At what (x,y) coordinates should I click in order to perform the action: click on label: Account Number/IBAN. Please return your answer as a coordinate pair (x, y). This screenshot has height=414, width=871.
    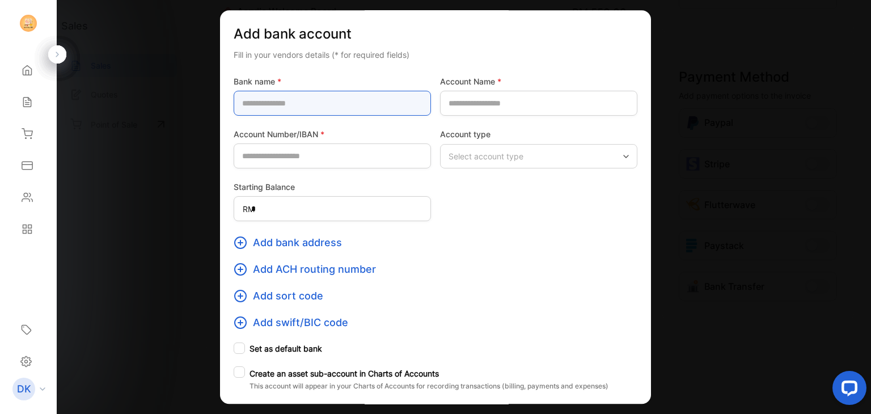
    Looking at the image, I should click on (332, 134).